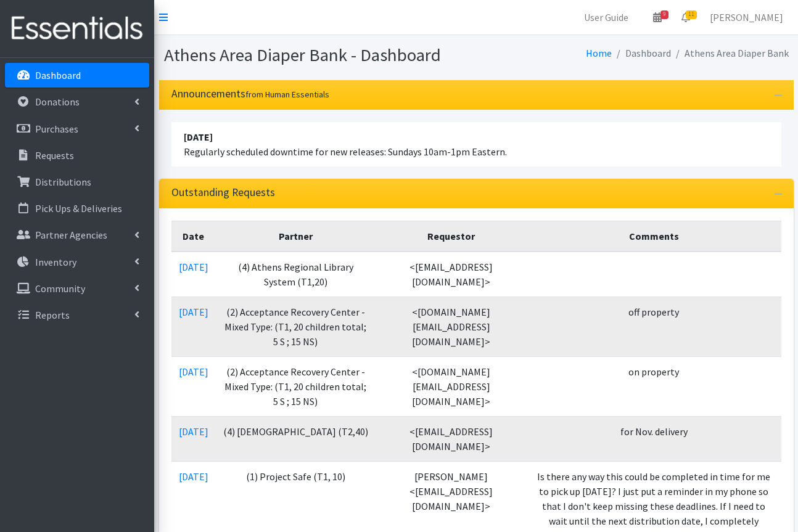 This screenshot has width=798, height=532. What do you see at coordinates (641, 53) in the screenshot?
I see `li: Dashboard` at bounding box center [641, 53].